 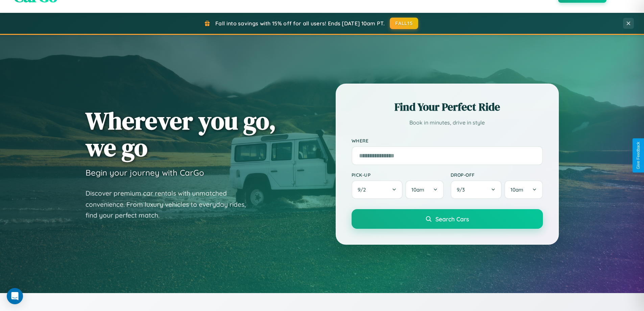 What do you see at coordinates (404, 24) in the screenshot?
I see `button: FALL15` at bounding box center [404, 24].